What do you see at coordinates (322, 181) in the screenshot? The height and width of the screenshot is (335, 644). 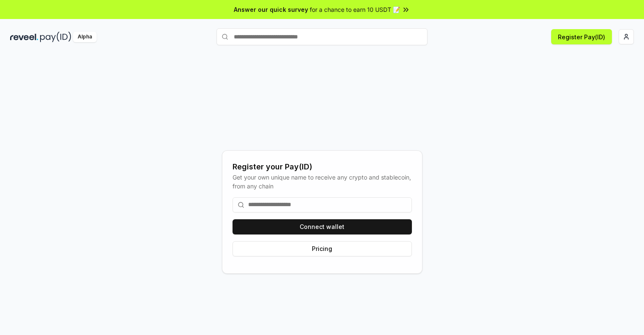 I see `div: Get your own unique name to receive any crypto and stablecoin, from any chain` at bounding box center [322, 181].